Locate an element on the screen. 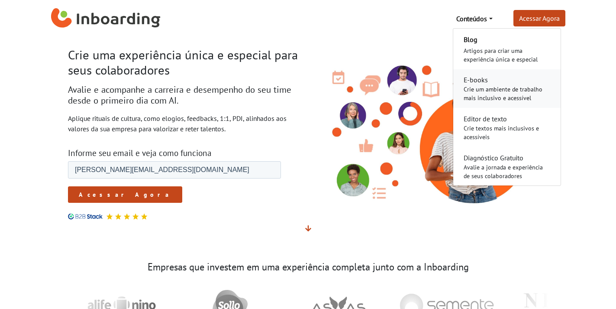 The height and width of the screenshot is (309, 616). a: Acessar Agora is located at coordinates (539, 18).